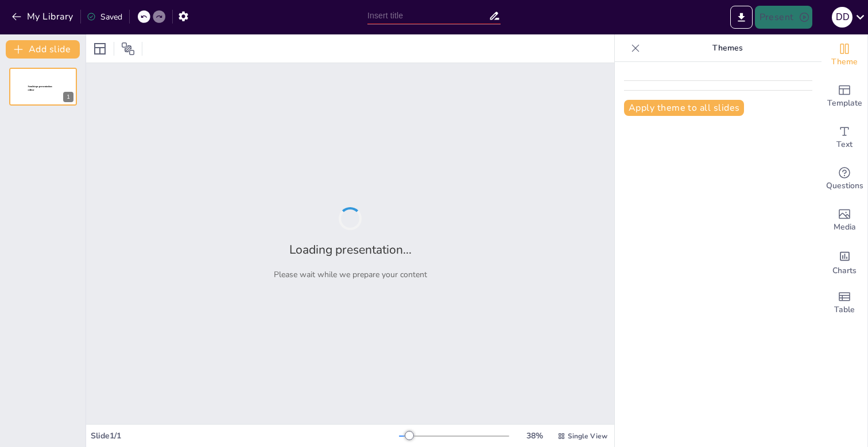  I want to click on div: Add images, graphics, shapes or video, so click(844, 221).